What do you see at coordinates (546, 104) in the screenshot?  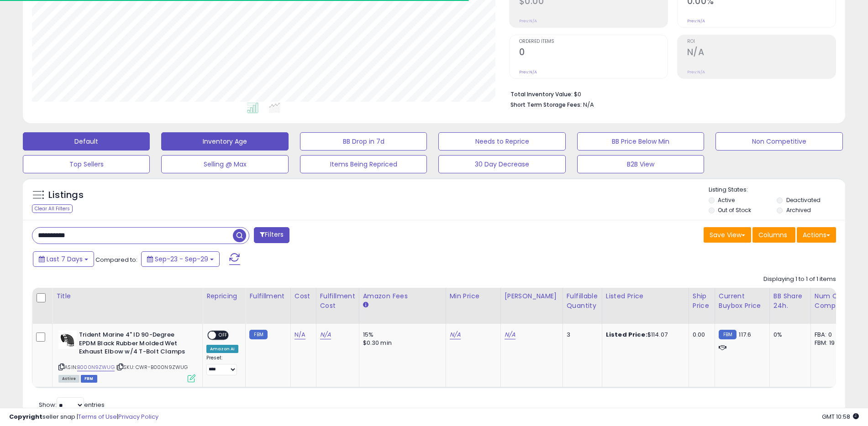 I see `b: Short Term Storage Fees:` at bounding box center [546, 104].